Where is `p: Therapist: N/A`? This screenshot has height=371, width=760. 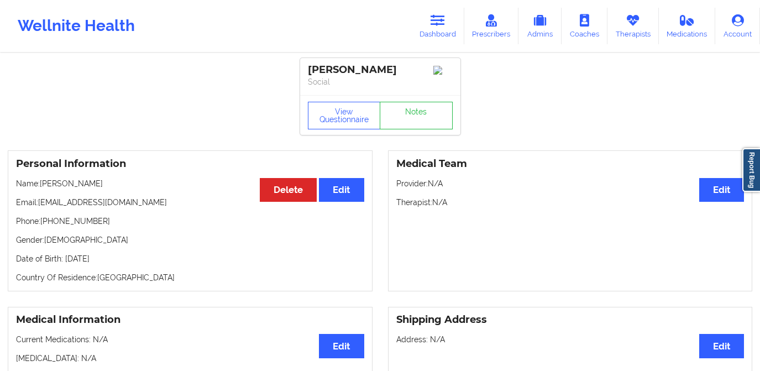
p: Therapist: N/A is located at coordinates (571, 202).